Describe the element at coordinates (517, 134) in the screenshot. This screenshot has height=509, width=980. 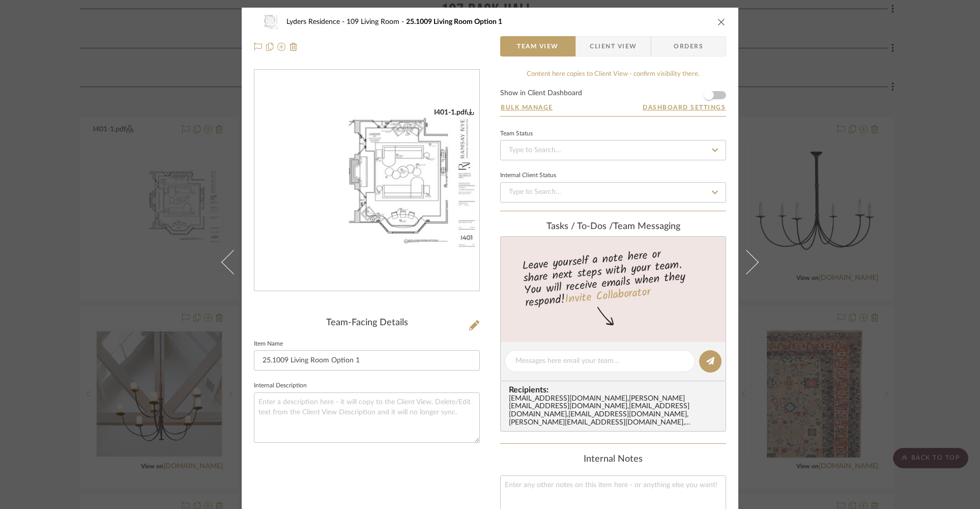
I see `div: Team Status` at that location.